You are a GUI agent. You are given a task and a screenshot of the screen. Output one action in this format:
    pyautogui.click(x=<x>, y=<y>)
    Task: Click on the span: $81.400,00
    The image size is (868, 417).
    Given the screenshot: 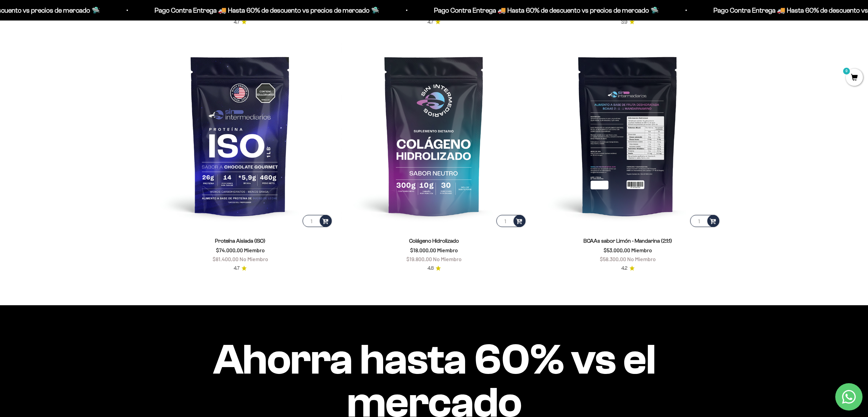 What is the action you would take?
    pyautogui.click(x=226, y=259)
    